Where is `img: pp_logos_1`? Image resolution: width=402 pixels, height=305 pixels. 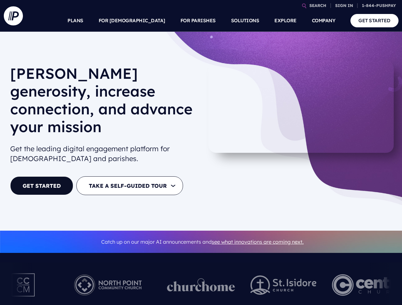 img: pp_logos_1 is located at coordinates (201, 285).